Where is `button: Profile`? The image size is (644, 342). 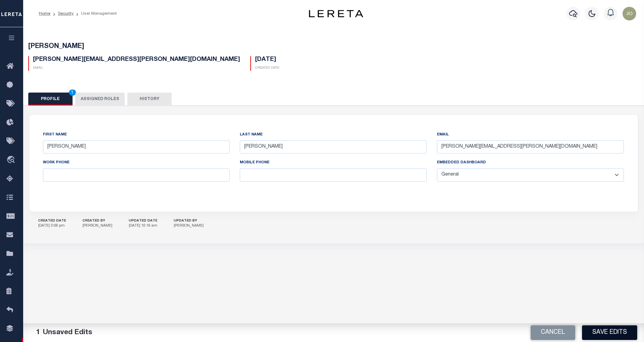
button: Profile is located at coordinates (50, 99).